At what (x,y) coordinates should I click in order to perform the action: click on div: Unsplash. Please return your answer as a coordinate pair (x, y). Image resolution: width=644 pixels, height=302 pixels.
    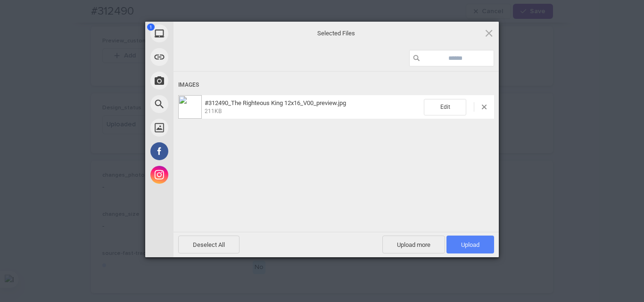
    Looking at the image, I should click on (202, 127).